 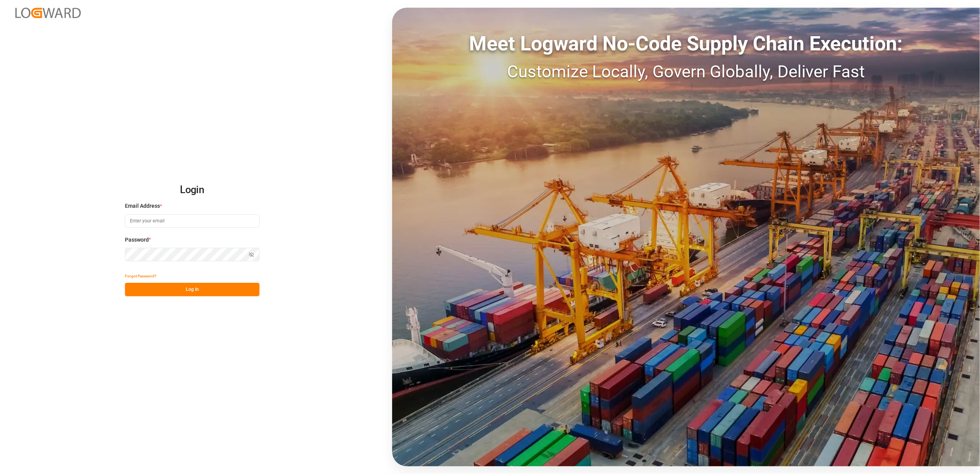 I want to click on button: Log In, so click(x=192, y=289).